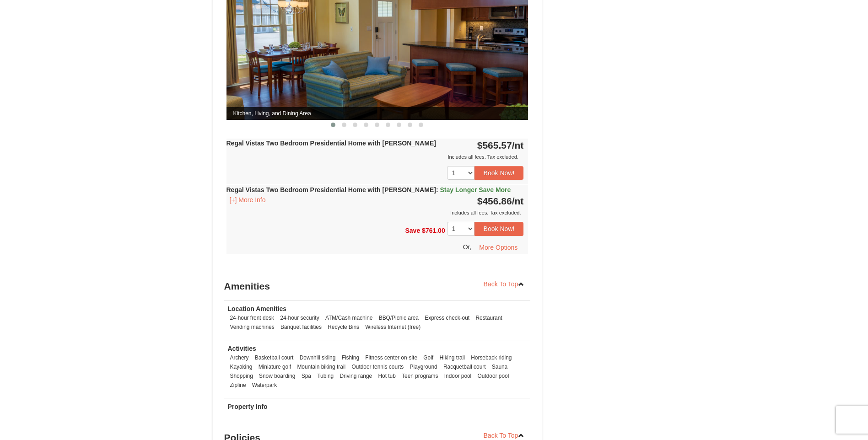  I want to click on li: Downhill skiing, so click(318, 358).